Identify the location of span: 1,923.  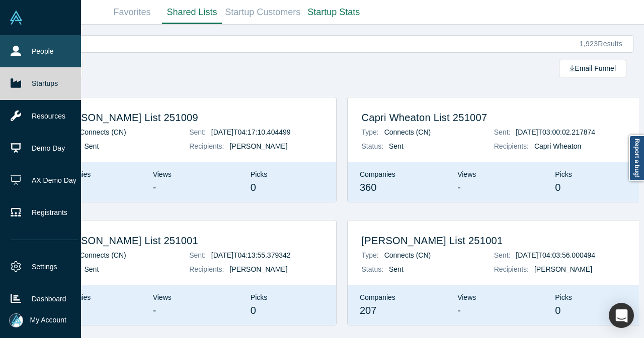
(588, 44).